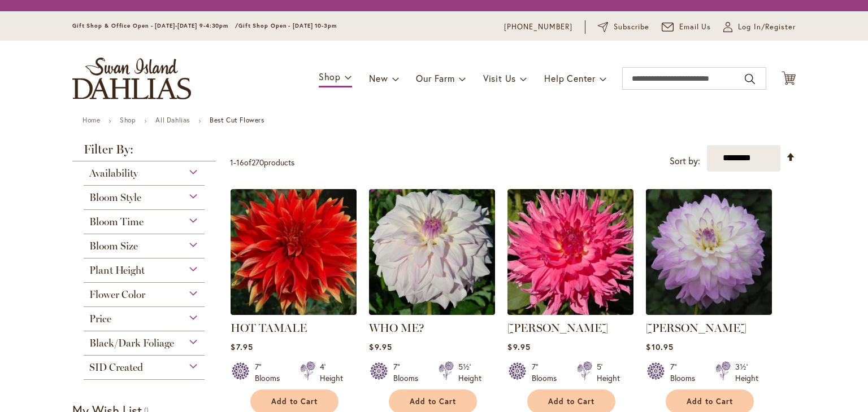 This screenshot has width=868, height=412. I want to click on a: Who Me?, so click(431, 312).